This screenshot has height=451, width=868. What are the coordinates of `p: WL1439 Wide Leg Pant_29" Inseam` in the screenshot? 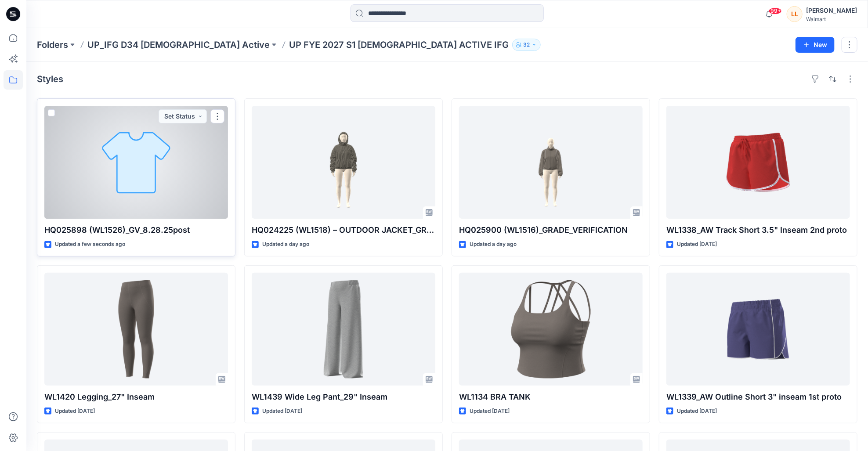 It's located at (343, 397).